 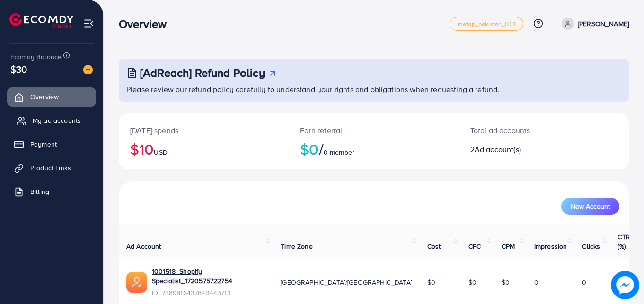 I want to click on span: My ad accounts, so click(x=57, y=120).